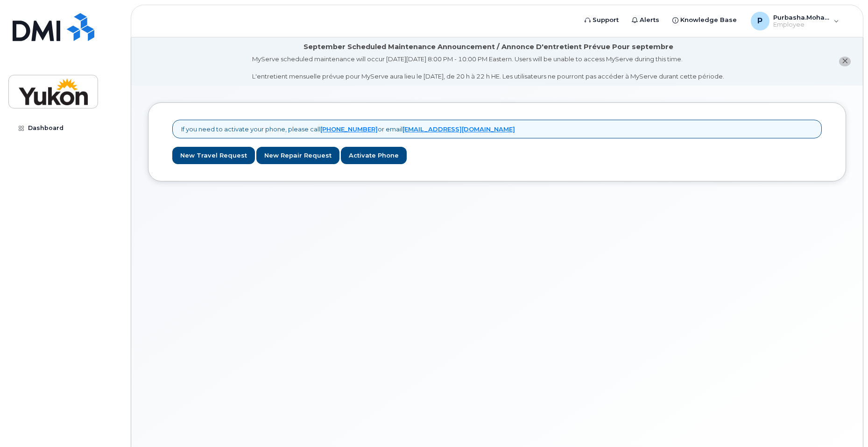  What do you see at coordinates (348, 129) in the screenshot?
I see `p: If you need to activate your phone, please call or email` at bounding box center [348, 129].